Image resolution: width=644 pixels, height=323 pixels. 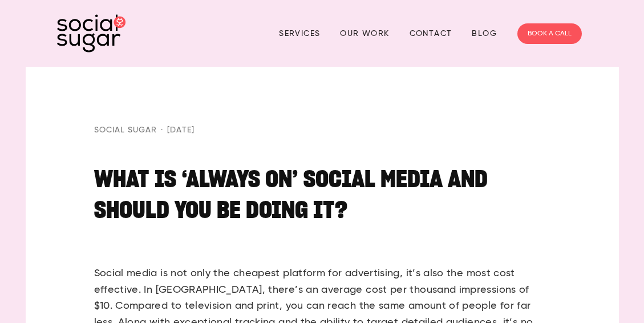 I want to click on a: Contact, so click(x=431, y=33).